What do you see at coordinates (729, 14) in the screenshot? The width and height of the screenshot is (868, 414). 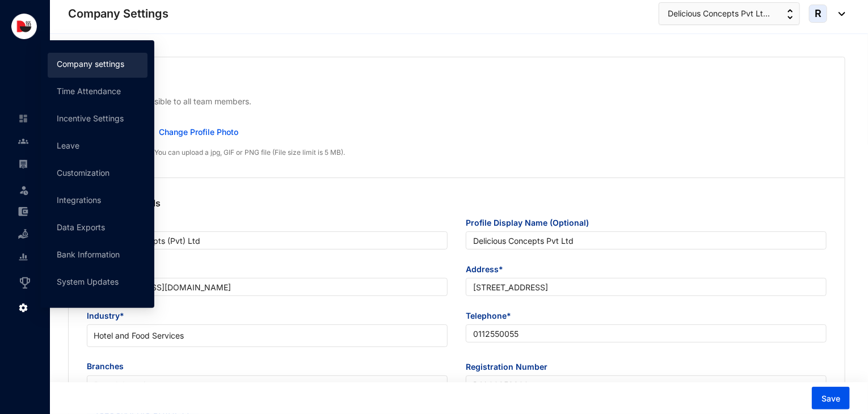 I see `button: Delicious Concepts Pvt Lt...` at bounding box center [729, 14].